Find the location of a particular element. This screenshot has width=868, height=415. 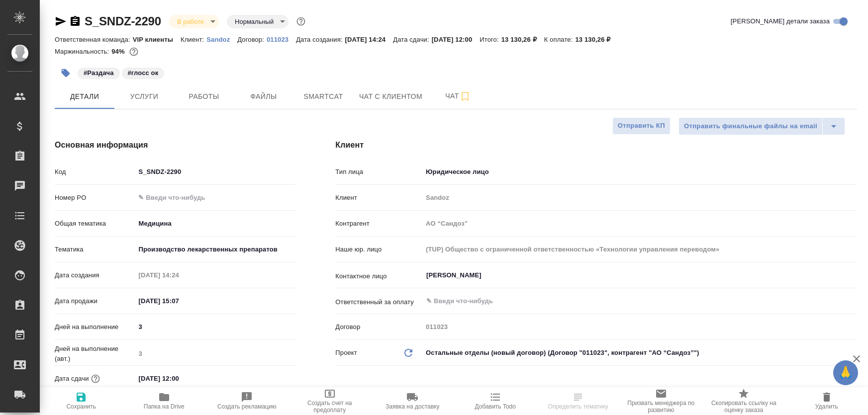

p: Ответственная команда: is located at coordinates (93, 39).